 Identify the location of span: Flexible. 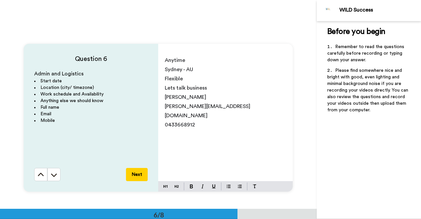
(174, 79).